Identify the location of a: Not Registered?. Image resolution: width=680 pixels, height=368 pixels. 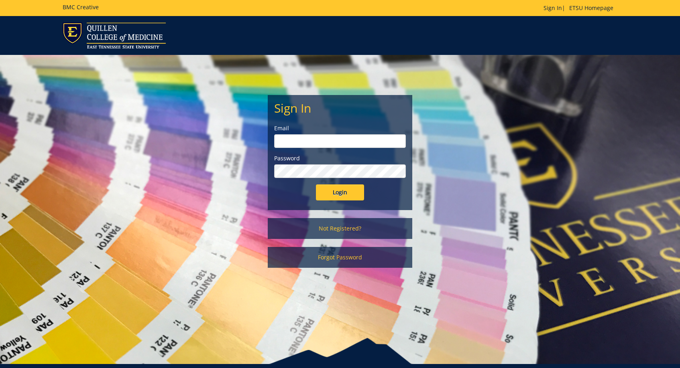
(340, 229).